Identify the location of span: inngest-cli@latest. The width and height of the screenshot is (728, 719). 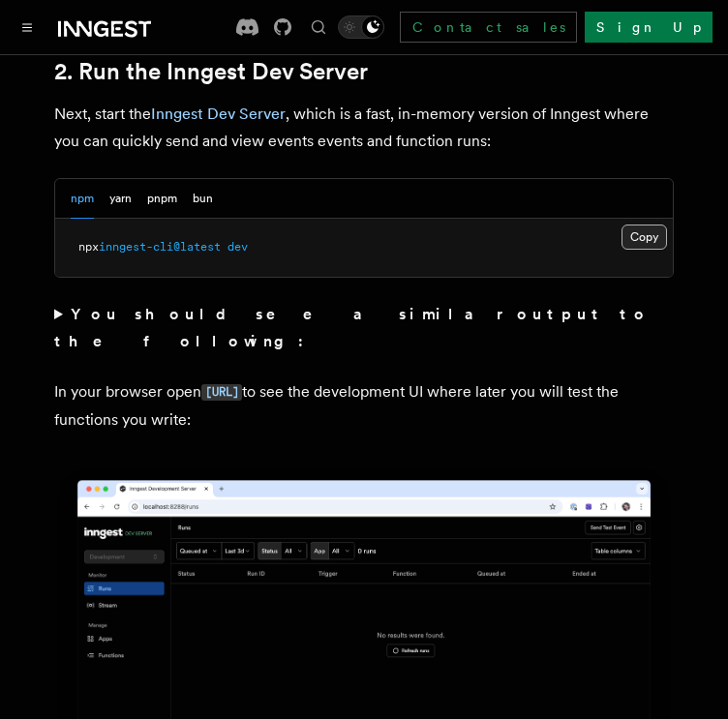
(159, 246).